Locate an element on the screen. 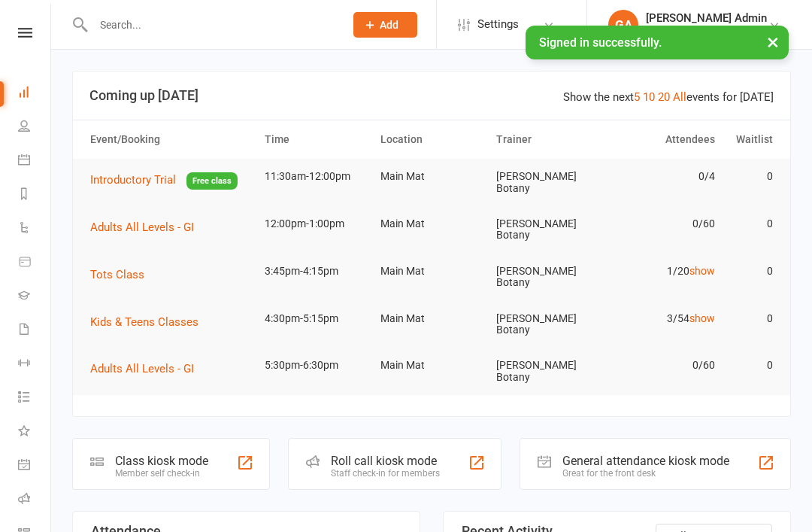 The width and height of the screenshot is (812, 532). a: What's New is located at coordinates (35, 432).